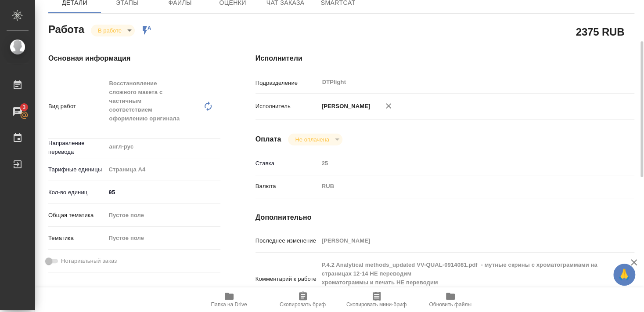 Image resolution: width=644 pixels, height=312 pixels. What do you see at coordinates (389, 106) in the screenshot?
I see `button: Удалить исполнителя` at bounding box center [389, 106].